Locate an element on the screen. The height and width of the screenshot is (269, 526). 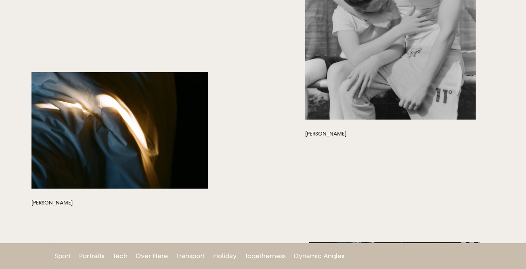
a: Transport is located at coordinates (190, 256).